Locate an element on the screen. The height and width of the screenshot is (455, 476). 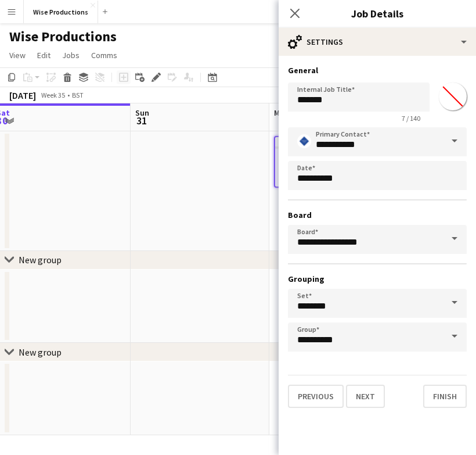
button: Next is located at coordinates (365, 396).